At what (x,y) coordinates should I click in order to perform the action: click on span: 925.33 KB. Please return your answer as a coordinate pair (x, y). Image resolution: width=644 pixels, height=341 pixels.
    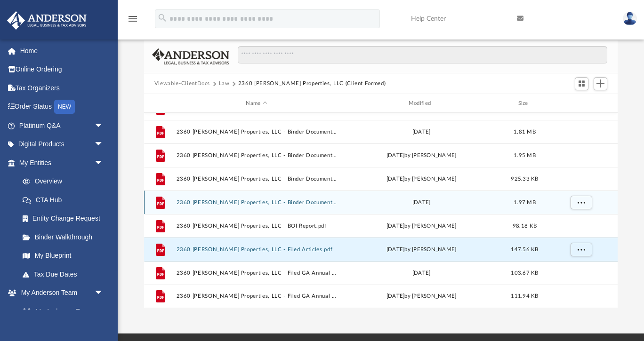
    Looking at the image, I should click on (525, 179).